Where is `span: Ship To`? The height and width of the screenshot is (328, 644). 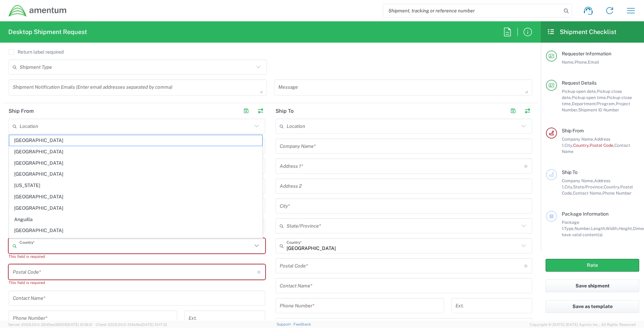 span: Ship To is located at coordinates (570, 172).